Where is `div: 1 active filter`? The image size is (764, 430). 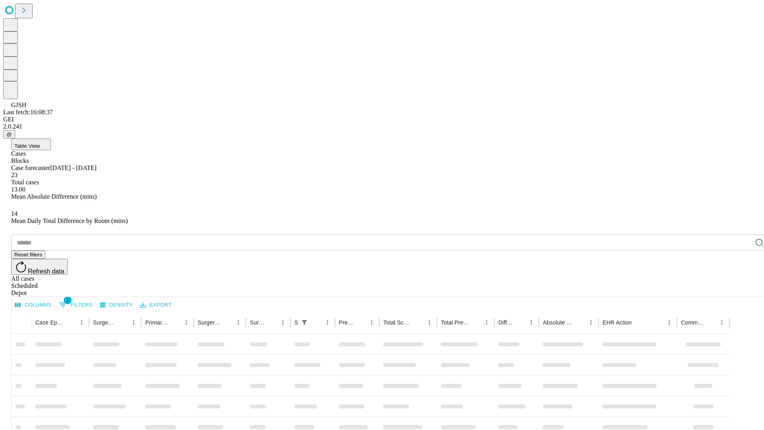 div: 1 active filter is located at coordinates (304, 322).